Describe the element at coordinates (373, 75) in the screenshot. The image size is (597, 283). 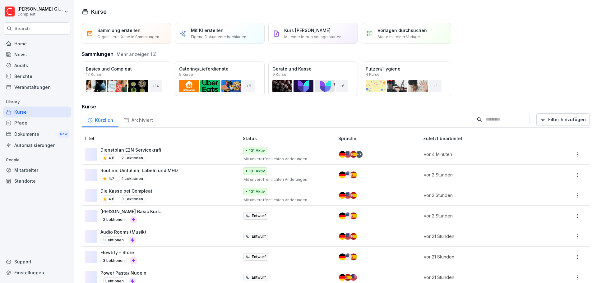
I see `p: 4 Kurse` at that location.